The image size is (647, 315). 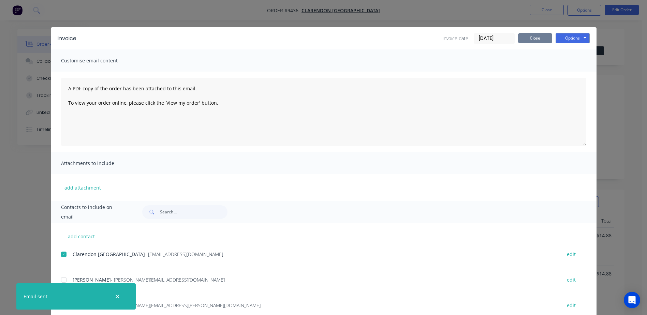 I want to click on div: Email sent, so click(x=35, y=297).